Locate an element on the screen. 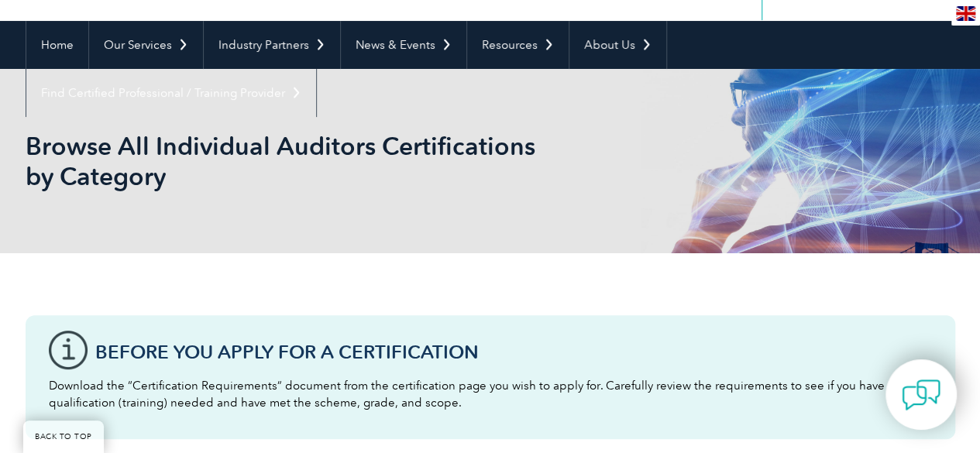  a: Home is located at coordinates (57, 45).